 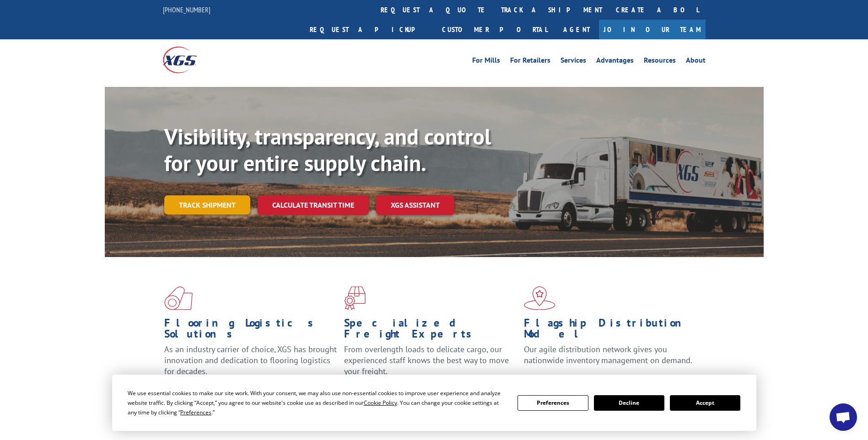 I want to click on a: Track shipment, so click(x=207, y=205).